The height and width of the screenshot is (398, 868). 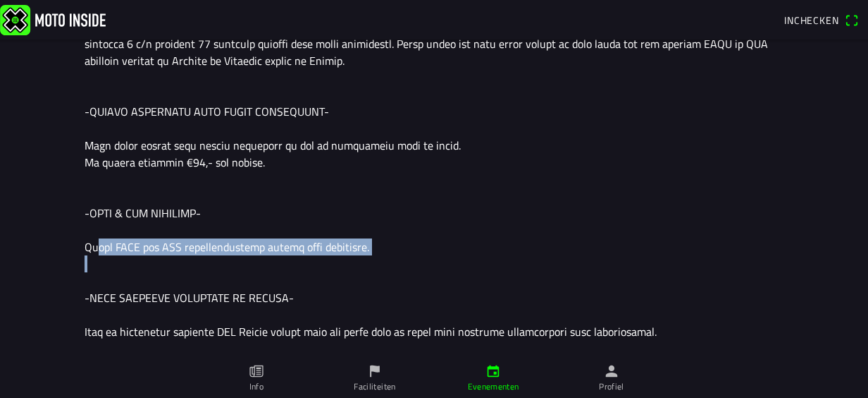 What do you see at coordinates (375, 386) in the screenshot?
I see `ion-label: Faciliteiten` at bounding box center [375, 386].